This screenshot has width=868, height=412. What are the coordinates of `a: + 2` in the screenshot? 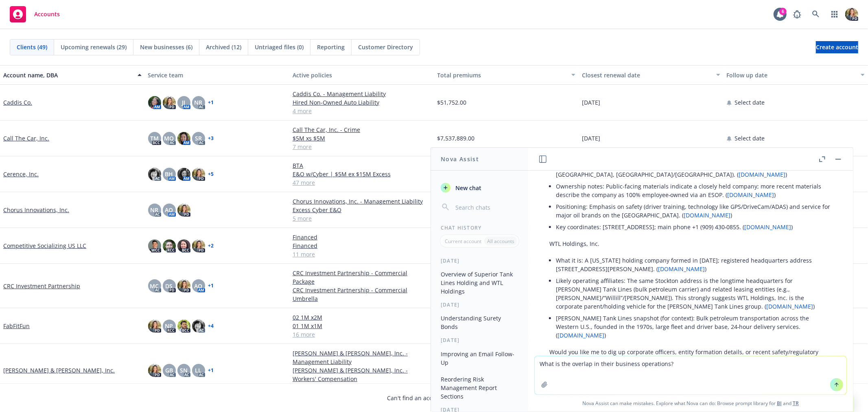 It's located at (211, 246).